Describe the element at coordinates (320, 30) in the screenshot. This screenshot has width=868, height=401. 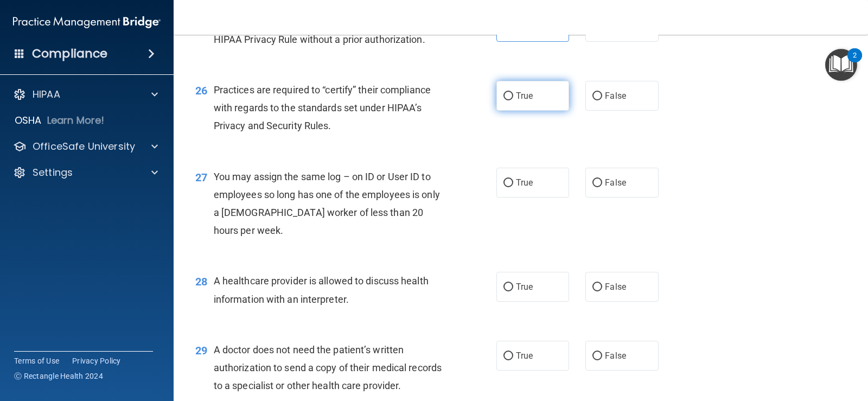
I see `span: Appointment reminders are allowed under the HIPAA Privacy Rule without a prior authorization.` at that location.